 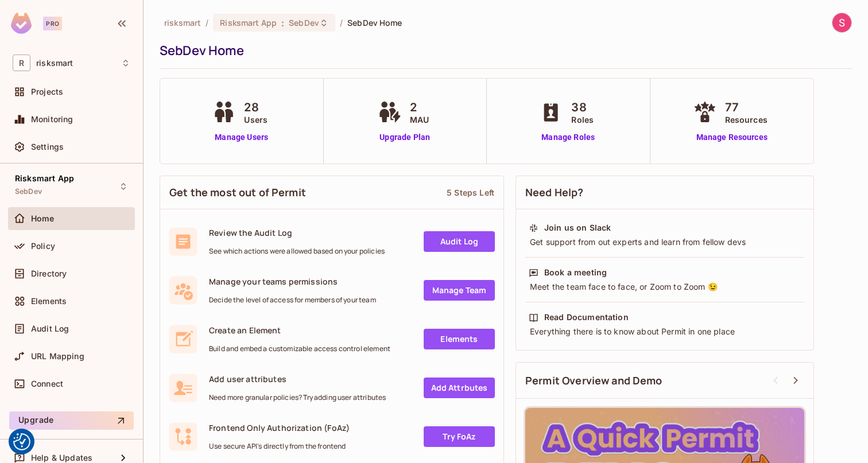 What do you see at coordinates (292, 300) in the screenshot?
I see `span: Decide the level of access for members of your team` at bounding box center [292, 300].